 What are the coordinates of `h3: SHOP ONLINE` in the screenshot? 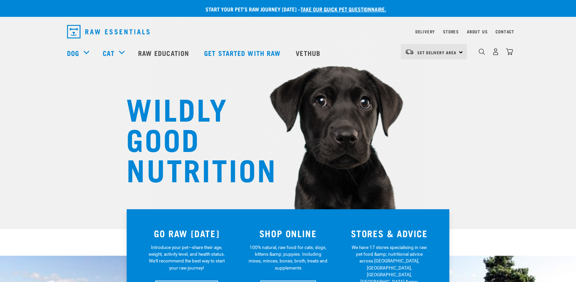 It's located at (288, 233).